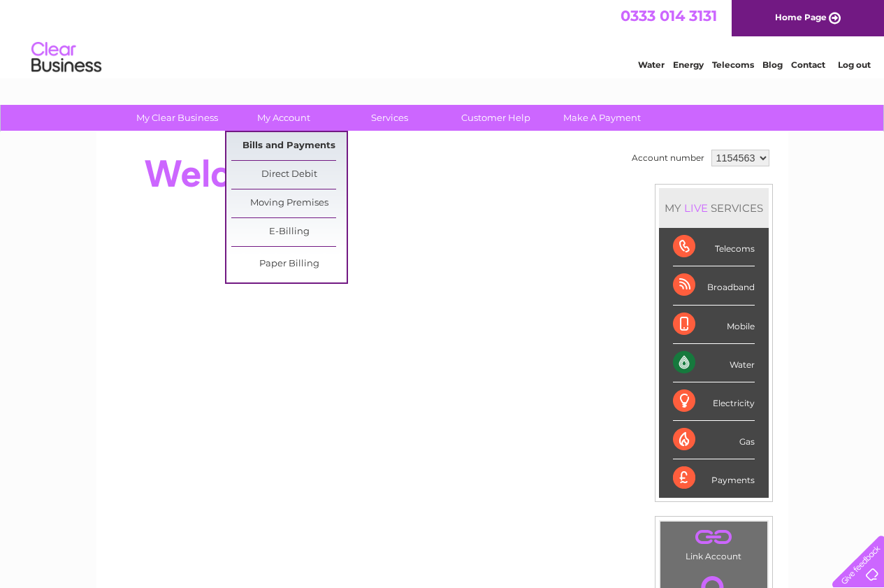  What do you see at coordinates (773, 65) in the screenshot?
I see `a: Blog` at bounding box center [773, 65].